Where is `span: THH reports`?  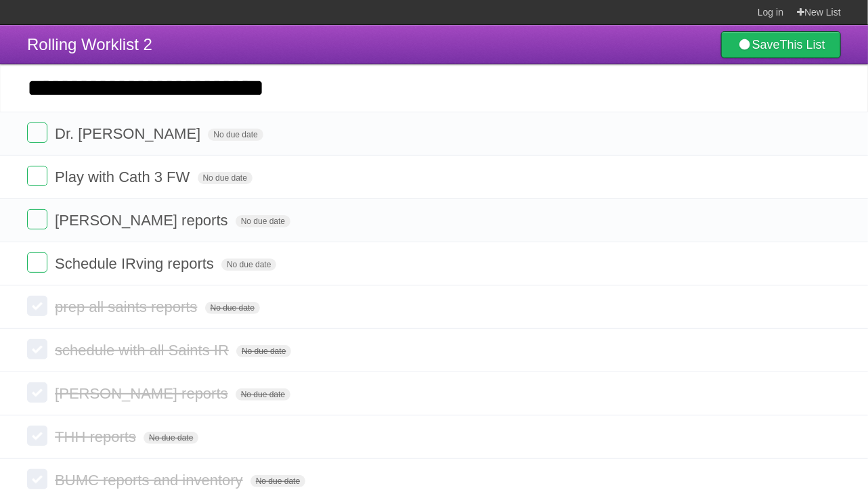
span: THH reports is located at coordinates (96, 437).